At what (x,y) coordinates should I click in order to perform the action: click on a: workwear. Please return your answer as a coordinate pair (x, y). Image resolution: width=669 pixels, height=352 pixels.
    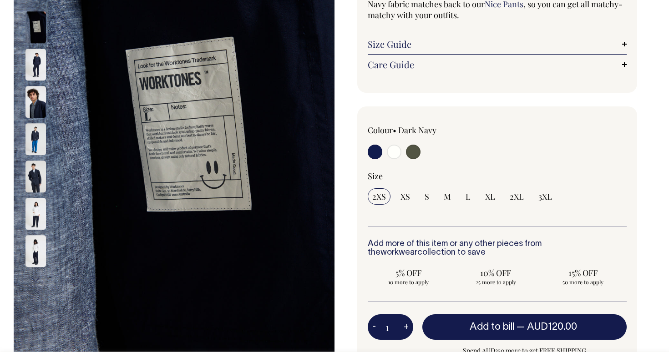
    Looking at the image, I should click on (398, 252).